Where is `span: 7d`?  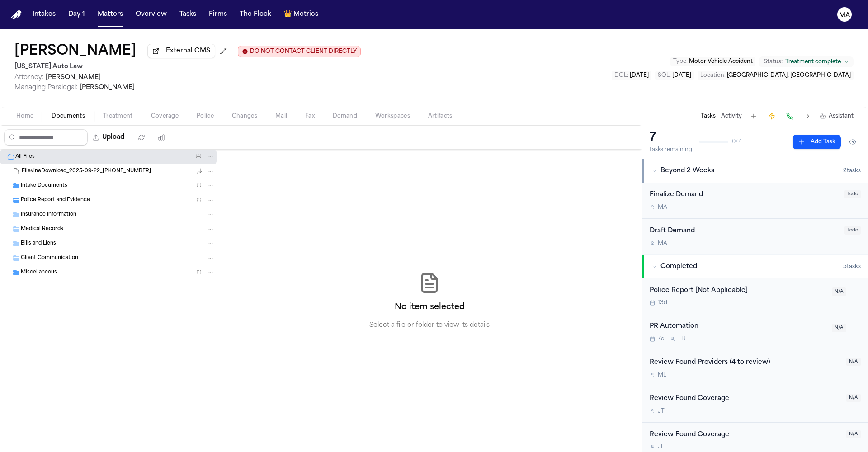 span: 7d is located at coordinates (661, 339).